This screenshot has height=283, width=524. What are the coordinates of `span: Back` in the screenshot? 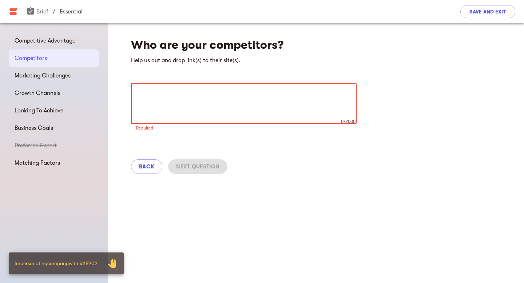 It's located at (147, 167).